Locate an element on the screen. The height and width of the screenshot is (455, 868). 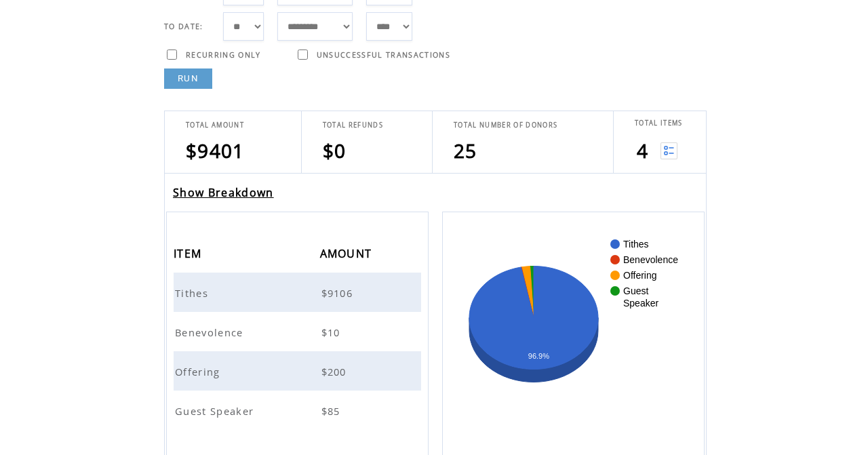
span: $9401 is located at coordinates (215, 151).